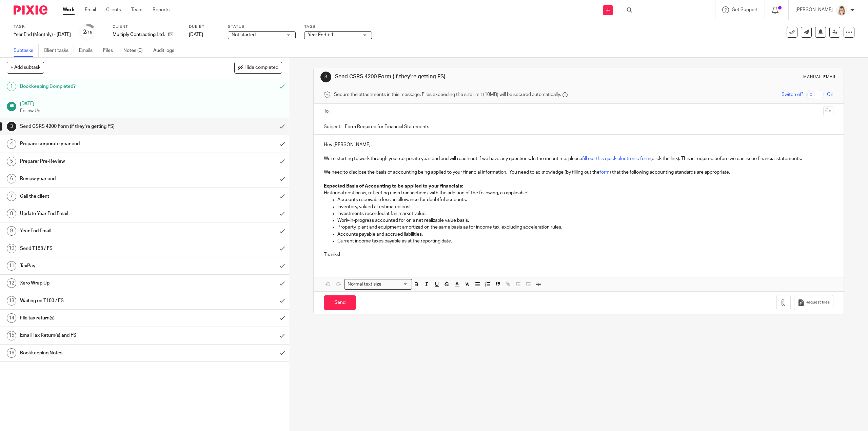  I want to click on a: Subtasks, so click(26, 50).